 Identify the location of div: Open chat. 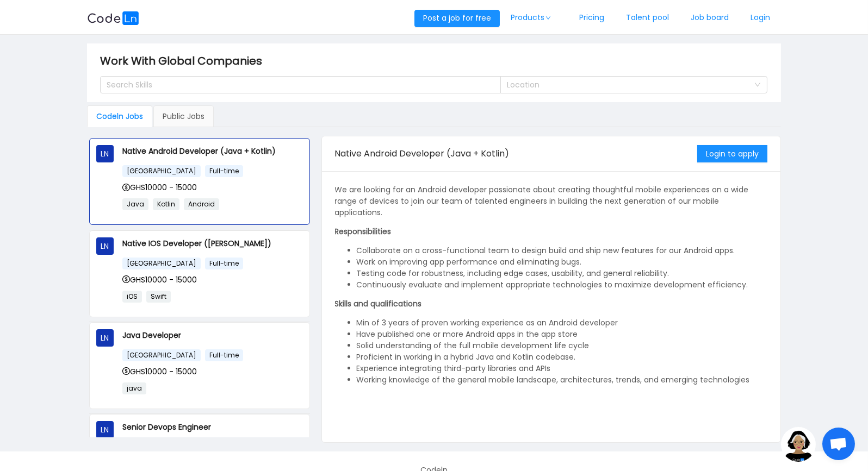
(838, 444).